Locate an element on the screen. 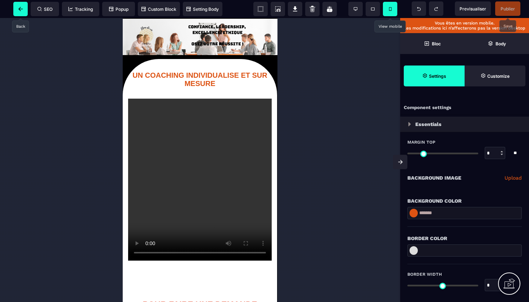 The height and width of the screenshot is (302, 529). p: Essentials is located at coordinates (429, 124).